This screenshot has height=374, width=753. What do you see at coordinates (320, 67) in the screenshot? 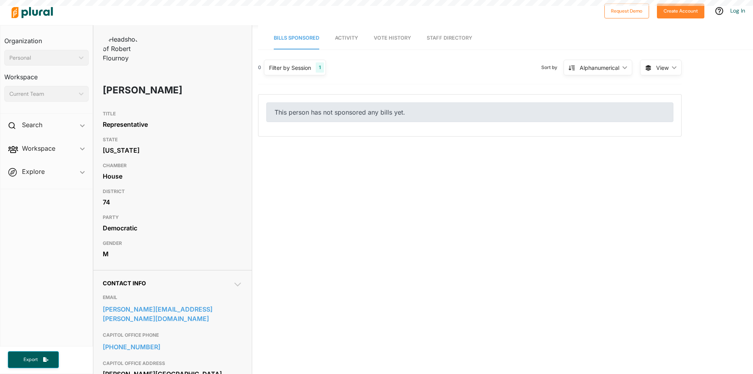
I see `div: 1` at bounding box center [320, 67].